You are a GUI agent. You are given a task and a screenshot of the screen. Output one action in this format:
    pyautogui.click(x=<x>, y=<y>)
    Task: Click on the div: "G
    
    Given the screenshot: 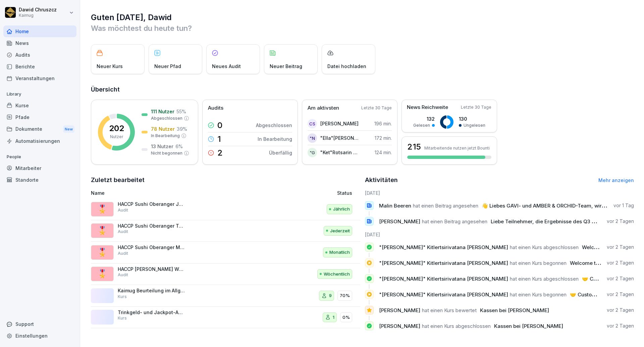 What is the action you would take?
    pyautogui.click(x=312, y=152)
    